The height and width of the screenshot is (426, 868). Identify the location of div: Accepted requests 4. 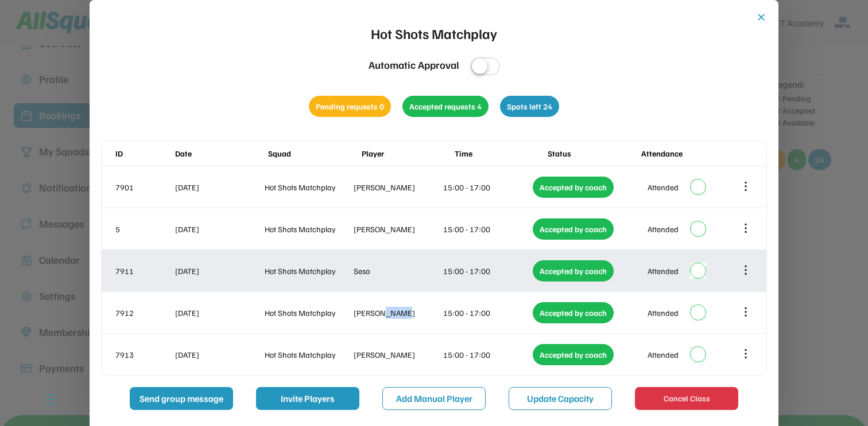
(445, 106).